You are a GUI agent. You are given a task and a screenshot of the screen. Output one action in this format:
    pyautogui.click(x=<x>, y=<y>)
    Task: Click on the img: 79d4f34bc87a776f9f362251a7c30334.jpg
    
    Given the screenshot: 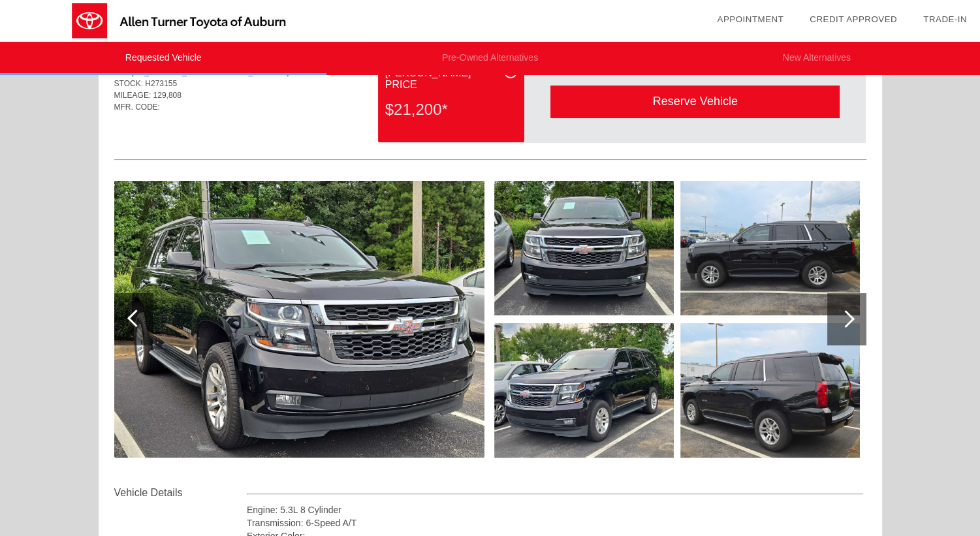 What is the action you would take?
    pyautogui.click(x=770, y=248)
    